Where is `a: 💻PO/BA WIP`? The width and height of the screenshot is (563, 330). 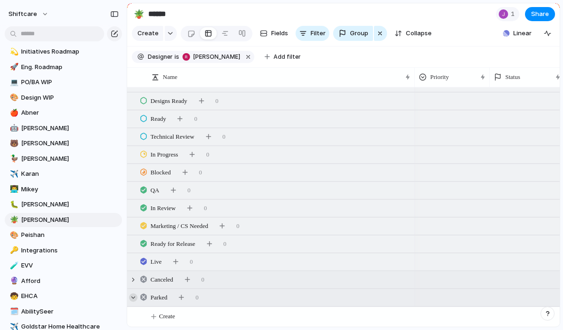 a: 💻PO/BA WIP is located at coordinates (63, 82).